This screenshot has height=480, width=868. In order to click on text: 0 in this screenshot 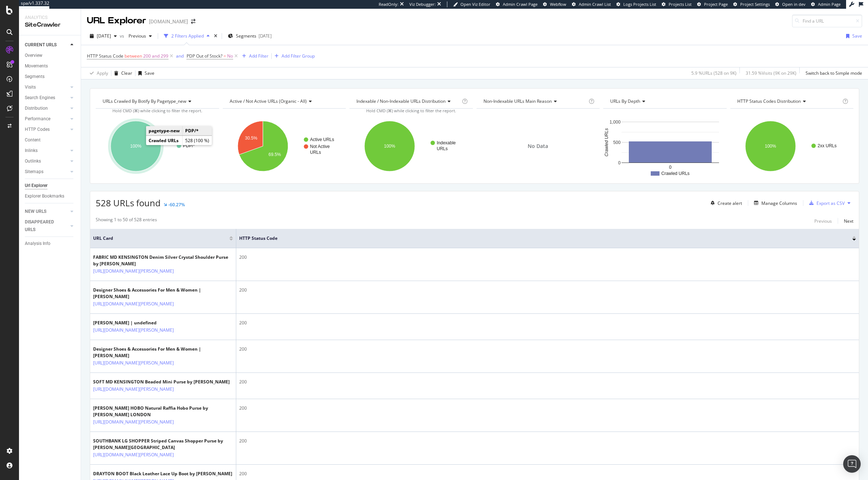, I will do `click(619, 163)`.